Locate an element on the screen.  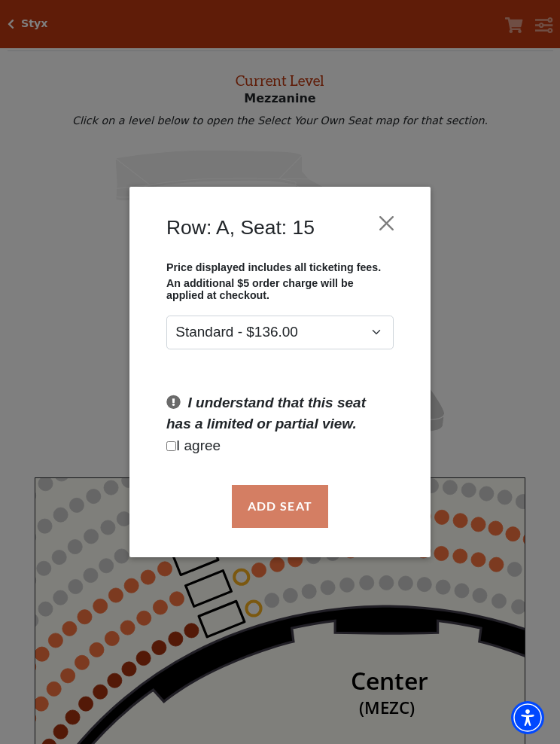
div: Accessibility Menu is located at coordinates (527, 718).